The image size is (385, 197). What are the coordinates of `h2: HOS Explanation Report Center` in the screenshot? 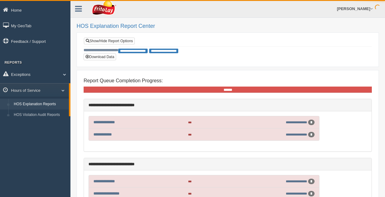 It's located at (228, 26).